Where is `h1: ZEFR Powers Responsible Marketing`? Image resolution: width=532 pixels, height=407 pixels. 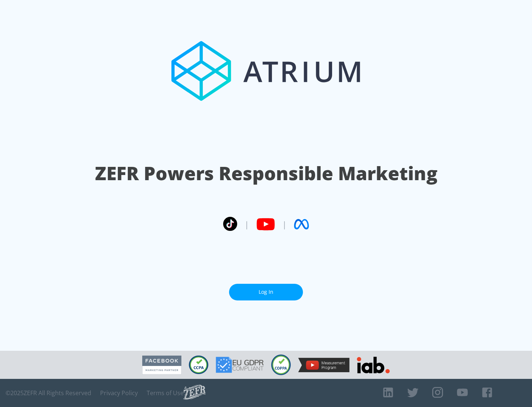
h1: ZEFR Powers Responsible Marketing is located at coordinates (266, 173).